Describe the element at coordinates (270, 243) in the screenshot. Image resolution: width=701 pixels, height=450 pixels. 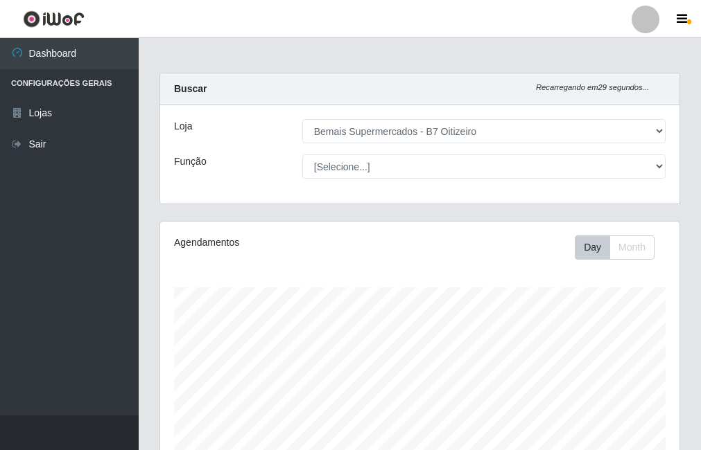
I see `div: Agendamentos` at that location.